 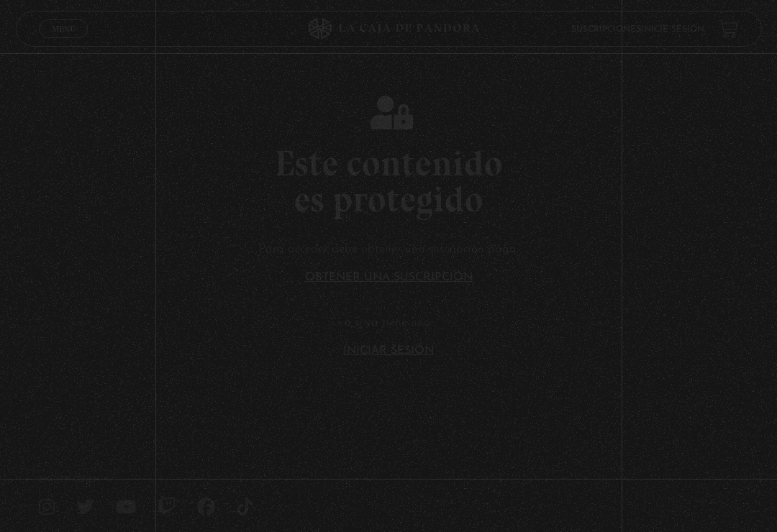 I want to click on a: Inicie sesión, so click(x=673, y=29).